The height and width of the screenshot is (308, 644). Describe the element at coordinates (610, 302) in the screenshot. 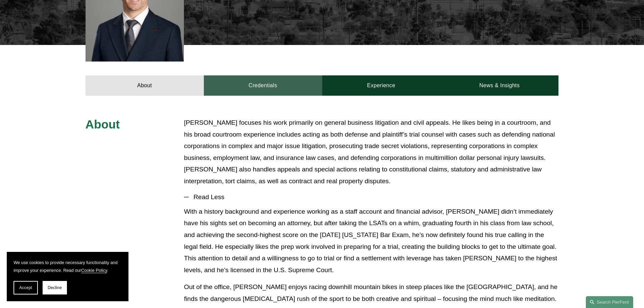

I see `a: Search this site` at that location.